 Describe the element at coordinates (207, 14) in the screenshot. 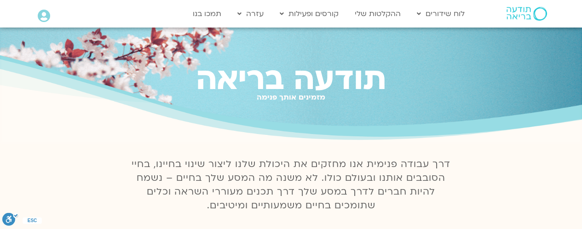

I see `a: תמכו בנו` at that location.